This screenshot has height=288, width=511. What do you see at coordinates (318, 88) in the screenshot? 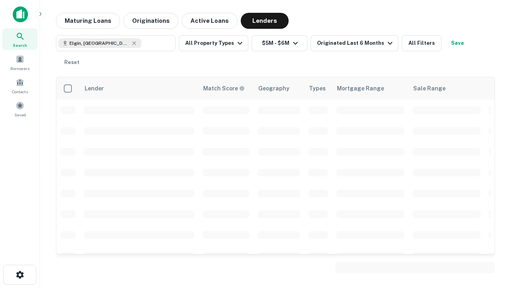
I see `th: Types` at bounding box center [318, 88].